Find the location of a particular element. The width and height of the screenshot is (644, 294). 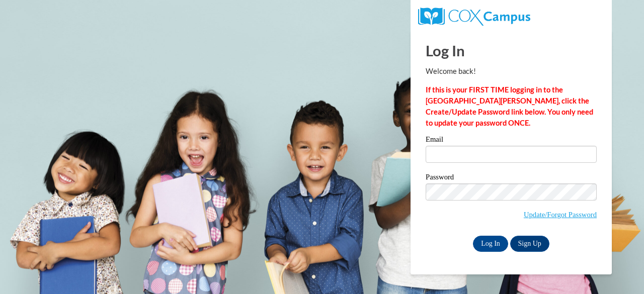

p: Welcome back! is located at coordinates (511, 71).